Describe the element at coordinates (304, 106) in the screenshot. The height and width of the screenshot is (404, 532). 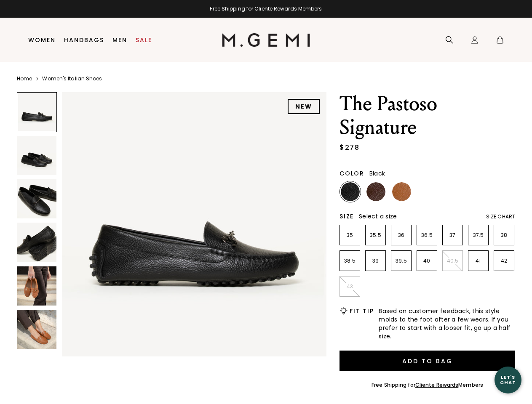
I see `div: NEW` at that location.